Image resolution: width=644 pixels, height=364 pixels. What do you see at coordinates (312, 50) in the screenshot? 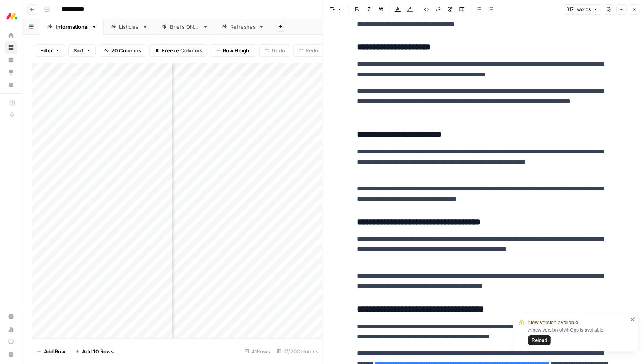
I see `span: Redo` at bounding box center [312, 50].